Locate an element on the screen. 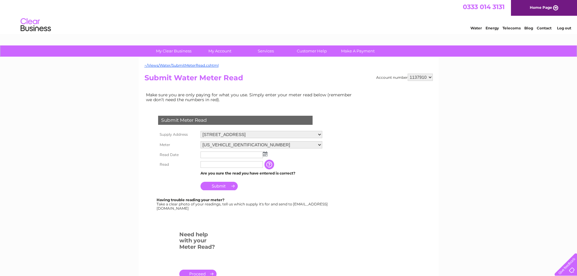 This screenshot has width=577, height=276. th: Supply Address is located at coordinates (178, 135).